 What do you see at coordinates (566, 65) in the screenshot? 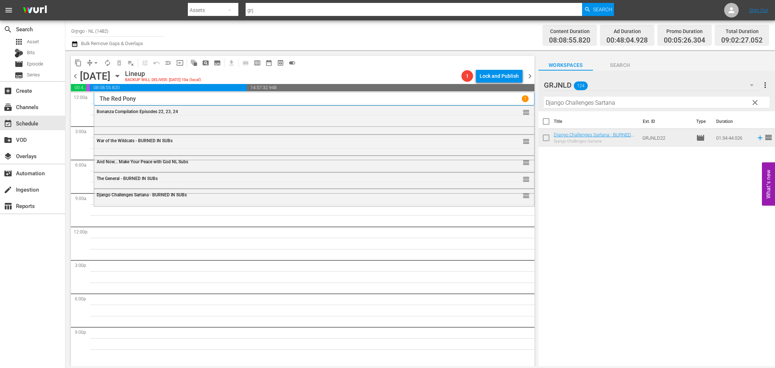
I see `span: Workspaces` at bounding box center [566, 65].